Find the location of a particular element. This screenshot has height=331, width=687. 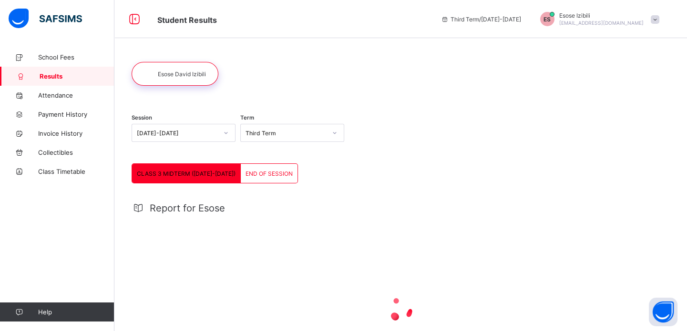

span: session/term information is located at coordinates (481, 19).